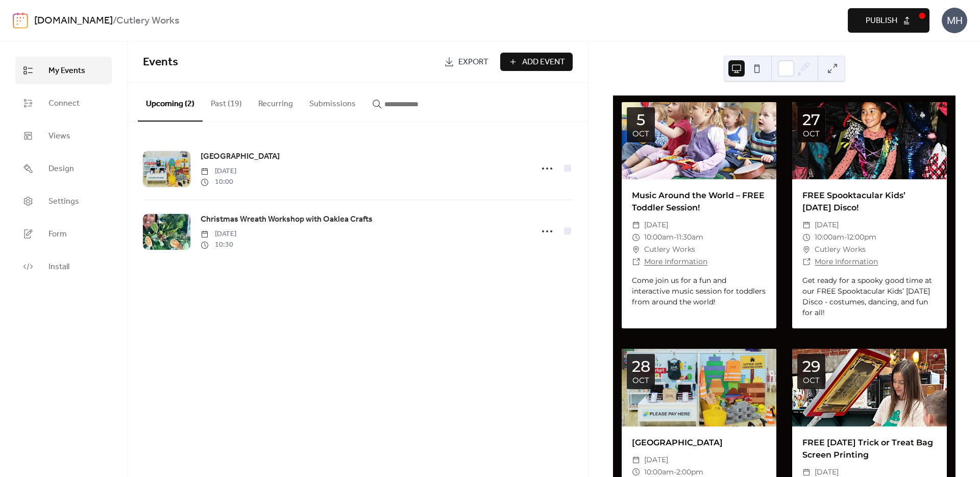  Describe the element at coordinates (64, 103) in the screenshot. I see `a: Connect` at that location.